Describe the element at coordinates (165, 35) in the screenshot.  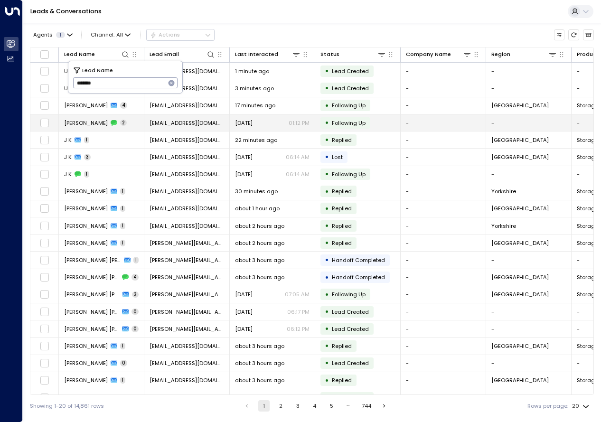
I see `div: Actions` at that location.